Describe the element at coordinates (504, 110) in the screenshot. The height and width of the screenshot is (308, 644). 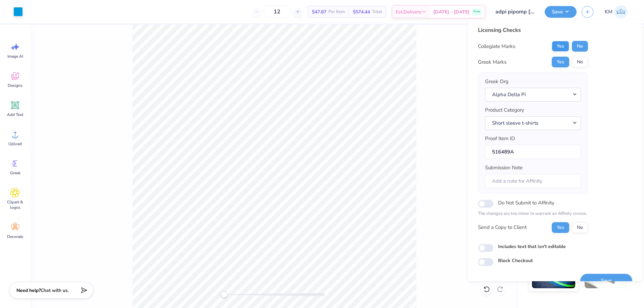
I see `label: Product Category` at that location.